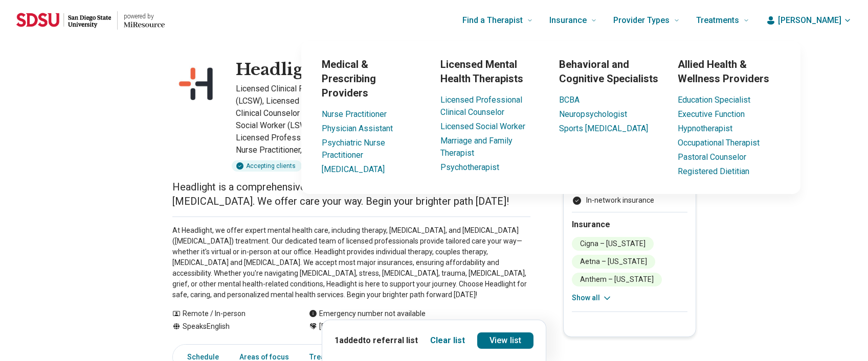 This screenshot has height=361, width=868. What do you see at coordinates (592, 114) in the screenshot?
I see `a: Neuropsychologist` at bounding box center [592, 114].